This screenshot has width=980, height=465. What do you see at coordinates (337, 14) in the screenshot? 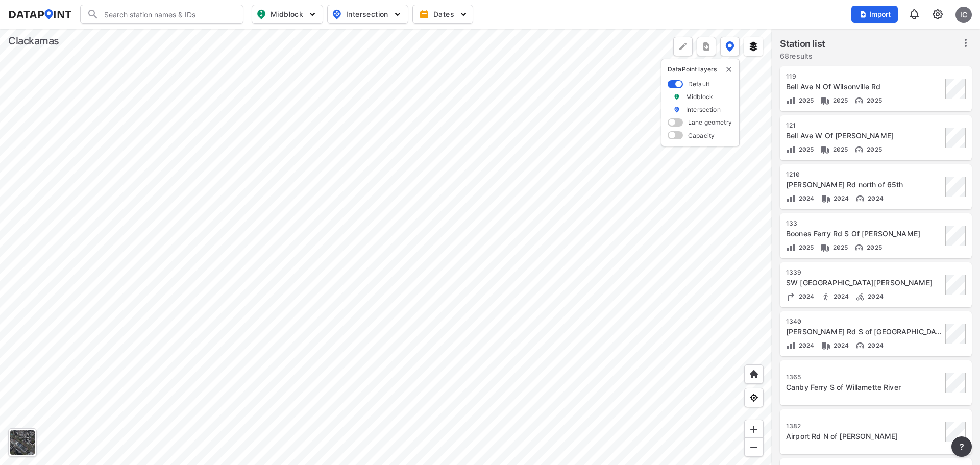
I see `img: map_pin_int.54838e6b.svg` at bounding box center [337, 14].